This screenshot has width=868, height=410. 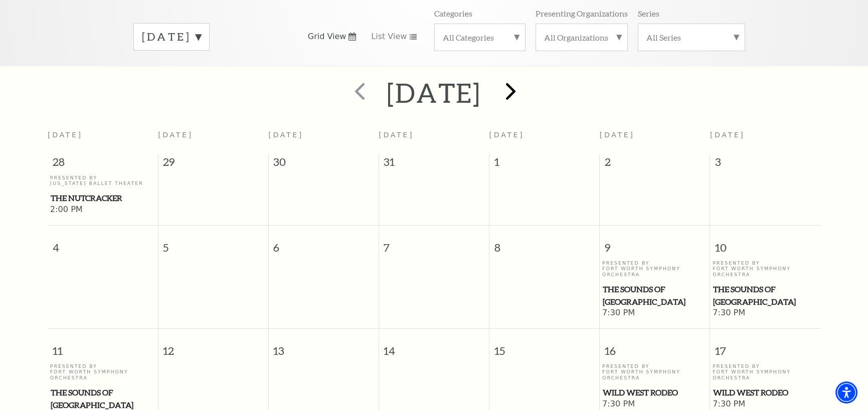 What do you see at coordinates (389, 37) in the screenshot?
I see `span: List View` at bounding box center [389, 37].